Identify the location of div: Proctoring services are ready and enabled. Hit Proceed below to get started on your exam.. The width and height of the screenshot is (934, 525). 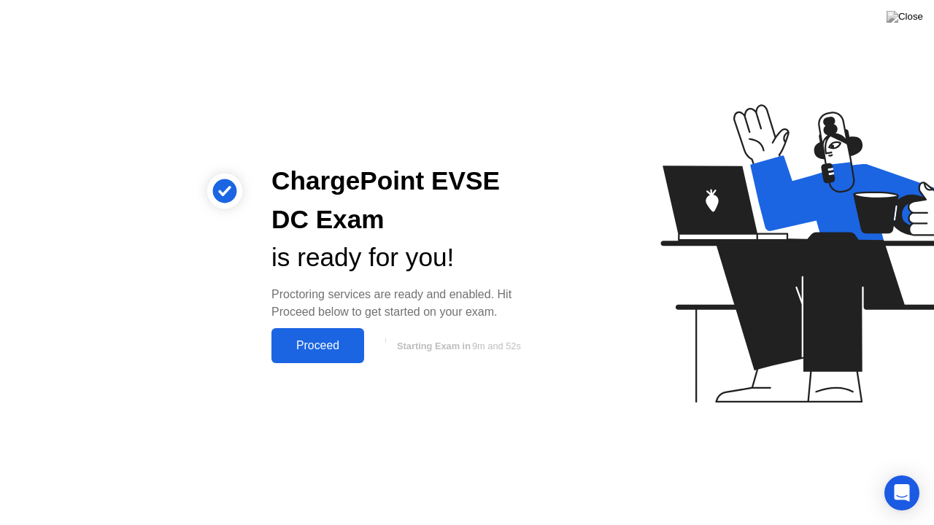
(407, 304).